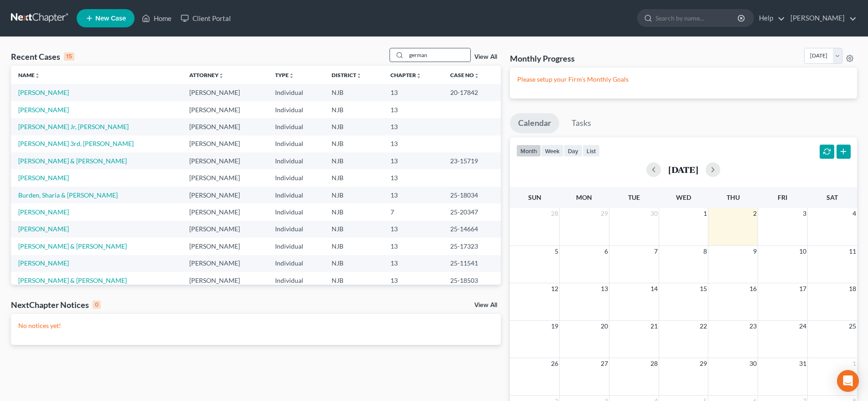  Describe the element at coordinates (554, 363) in the screenshot. I see `span: 26` at that location.